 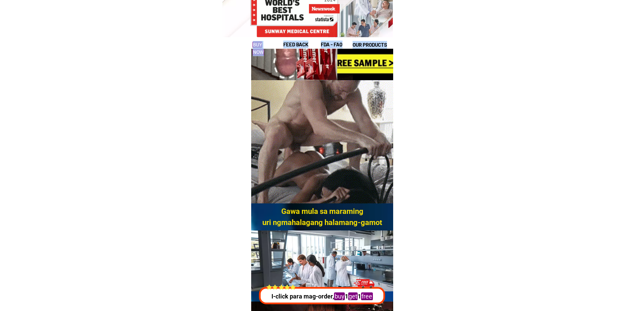 What do you see at coordinates (339, 44) in the screenshot?
I see `h1: fda - FAQ` at bounding box center [339, 44].